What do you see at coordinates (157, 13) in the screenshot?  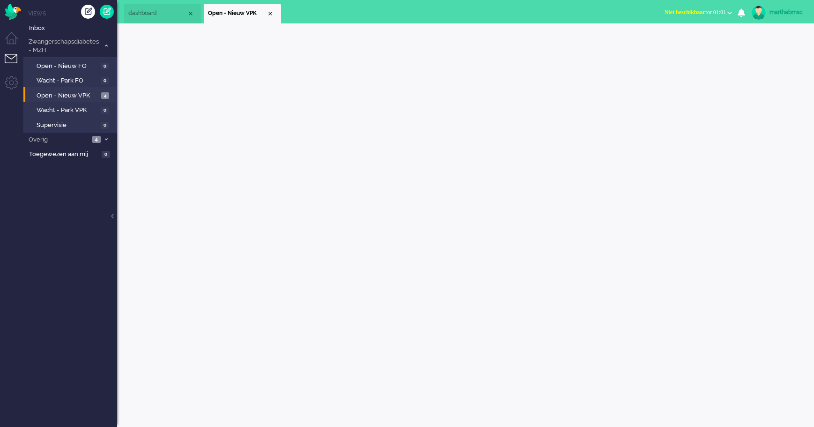 I see `span: dashboard` at bounding box center [157, 13].